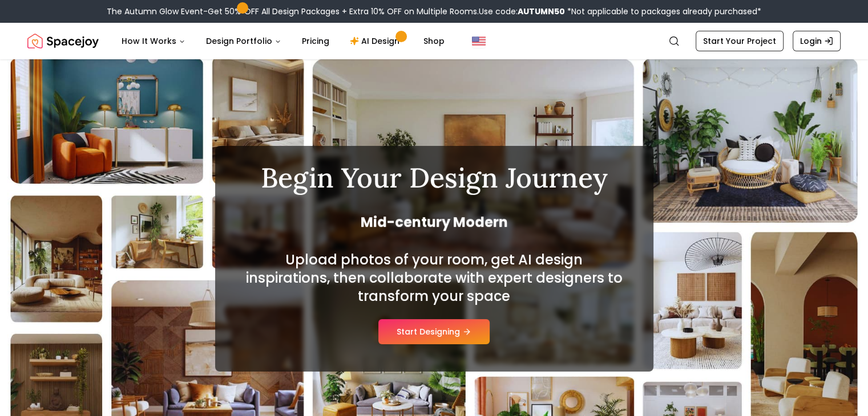 This screenshot has width=868, height=416. Describe the element at coordinates (434, 332) in the screenshot. I see `button: Start Designing` at that location.